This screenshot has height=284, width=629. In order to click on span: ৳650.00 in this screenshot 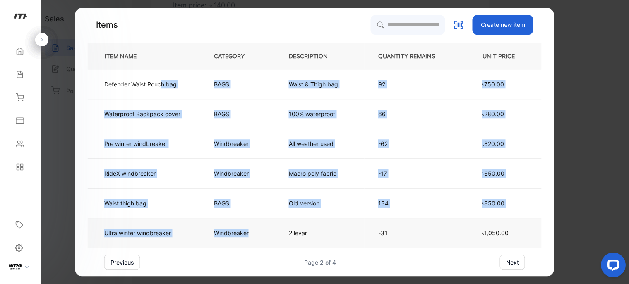, I will do `click(493, 173)`.